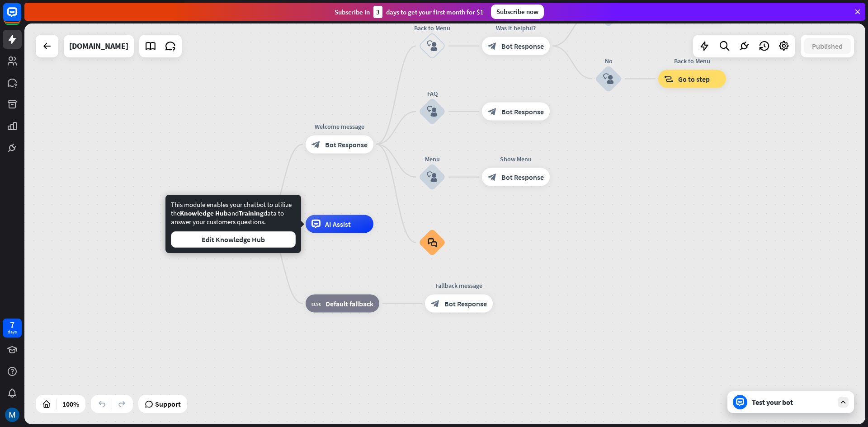 This screenshot has height=427, width=868. Describe the element at coordinates (12, 332) in the screenshot. I see `div: days` at that location.